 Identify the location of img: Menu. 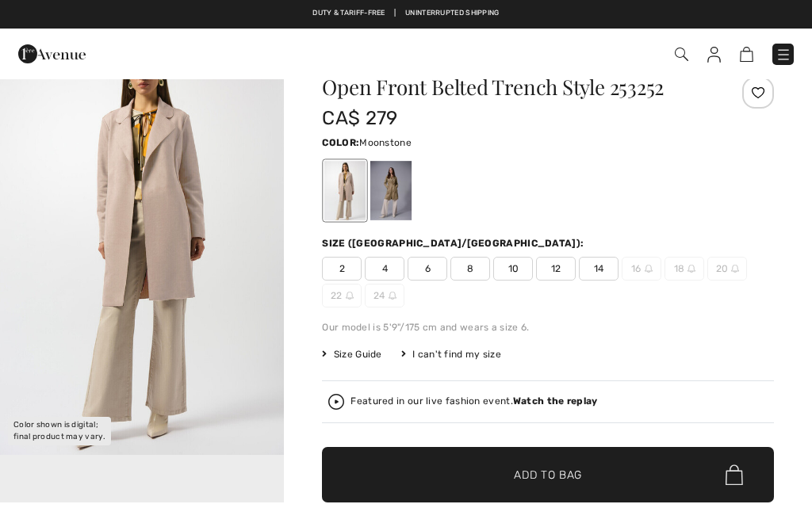
(784, 54).